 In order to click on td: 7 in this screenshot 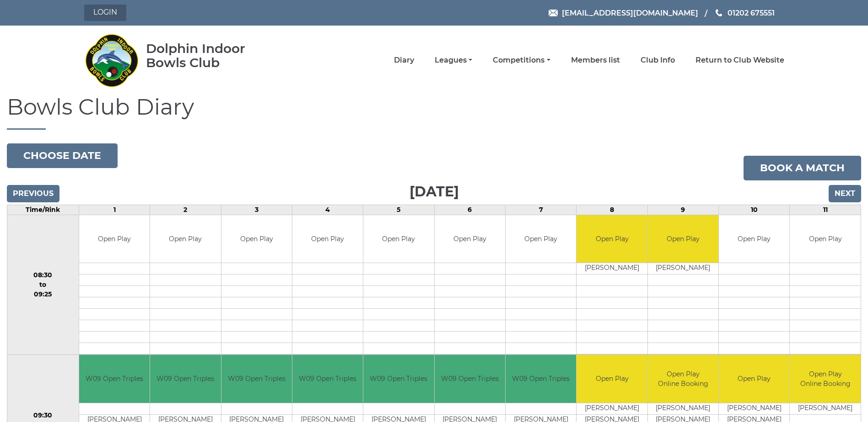, I will do `click(541, 210)`.